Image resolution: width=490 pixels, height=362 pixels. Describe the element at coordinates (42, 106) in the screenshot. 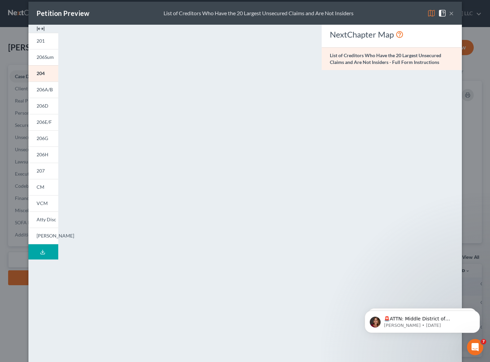

I see `span: 206D` at that location.